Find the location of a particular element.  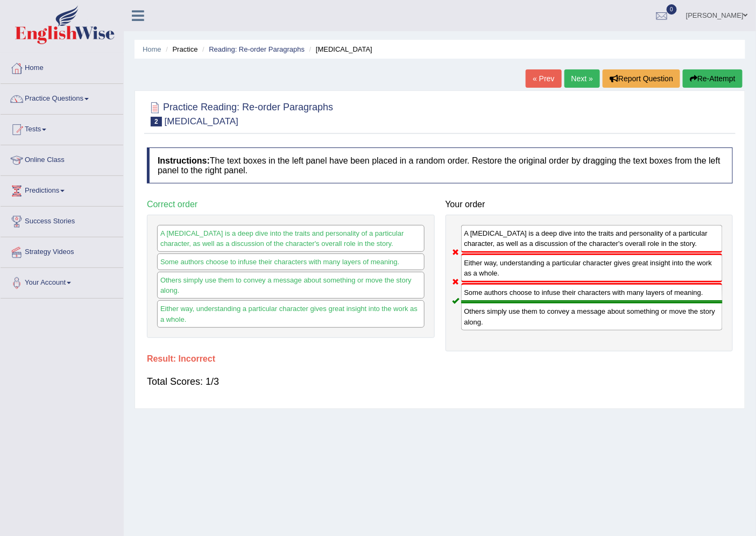

a: Success Stories is located at coordinates (62, 220).